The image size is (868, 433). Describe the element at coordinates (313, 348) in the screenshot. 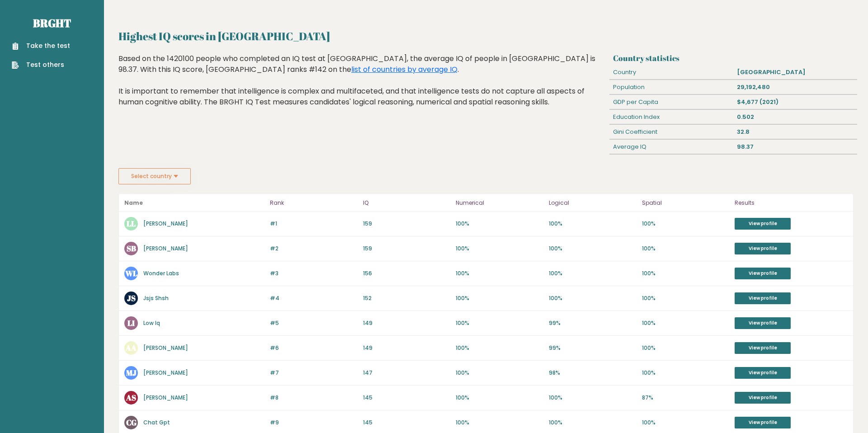

I see `p: #6` at that location.